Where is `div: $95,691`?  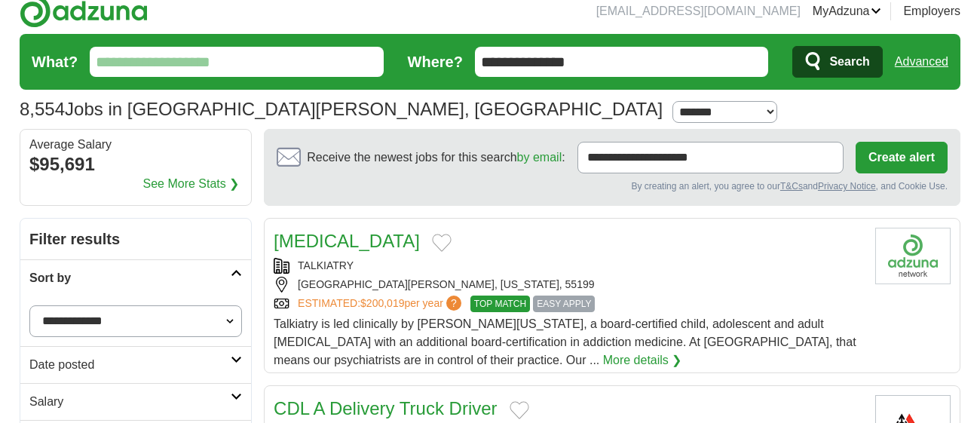 div: $95,691 is located at coordinates (135, 164).